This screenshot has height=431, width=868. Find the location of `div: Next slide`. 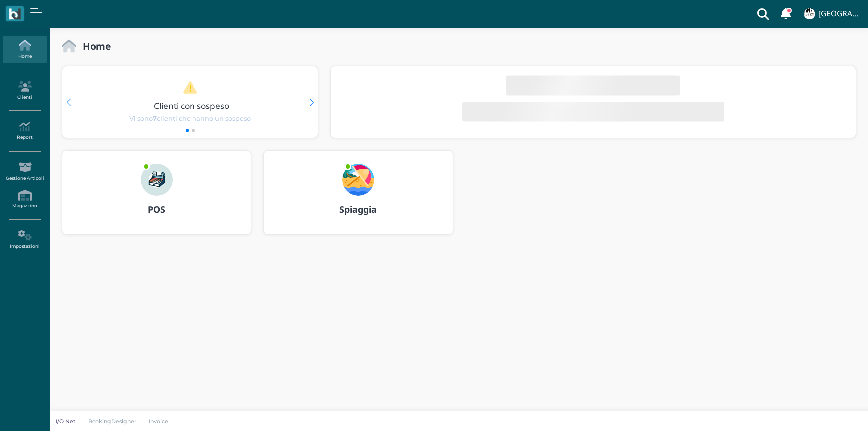

div: Next slide is located at coordinates (311, 102).